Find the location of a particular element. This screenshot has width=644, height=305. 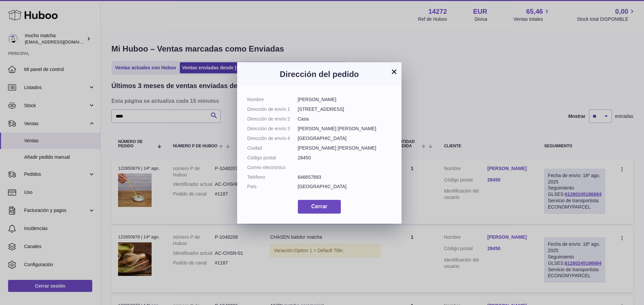

dt: Dirección de envío 4 is located at coordinates (272, 139).